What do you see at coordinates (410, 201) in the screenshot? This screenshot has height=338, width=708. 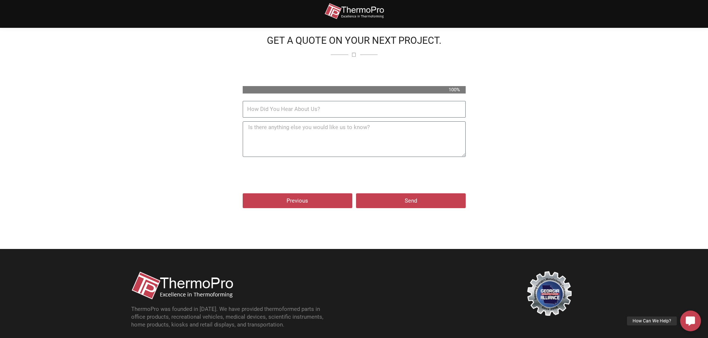 I see `span: Send` at bounding box center [410, 201].